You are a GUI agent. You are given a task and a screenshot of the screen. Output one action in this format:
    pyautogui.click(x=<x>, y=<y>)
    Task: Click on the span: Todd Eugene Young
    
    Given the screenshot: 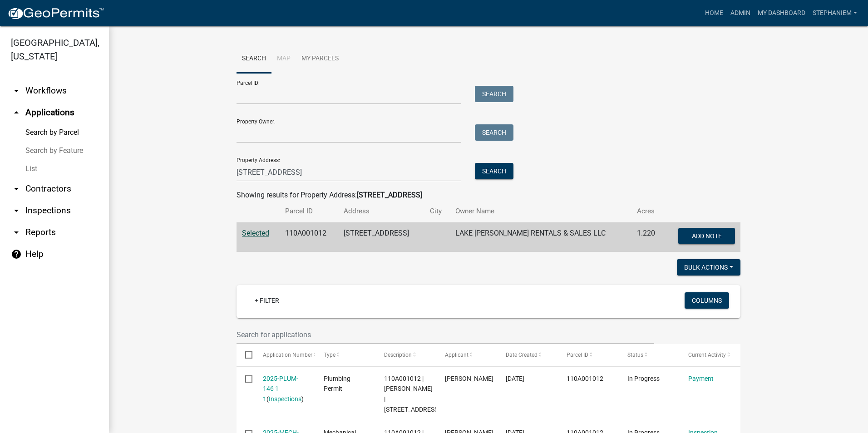 What is the action you would take?
    pyautogui.click(x=469, y=379)
    